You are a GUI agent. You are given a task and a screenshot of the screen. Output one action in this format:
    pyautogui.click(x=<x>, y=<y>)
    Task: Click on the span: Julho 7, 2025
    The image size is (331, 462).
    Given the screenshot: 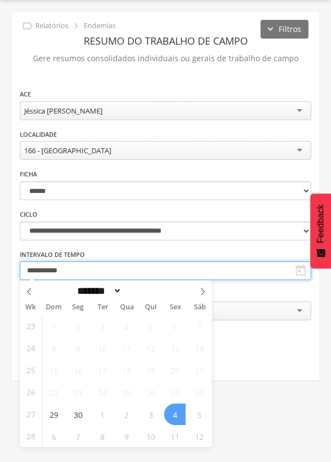 What is the action you would take?
    pyautogui.click(x=78, y=436)
    